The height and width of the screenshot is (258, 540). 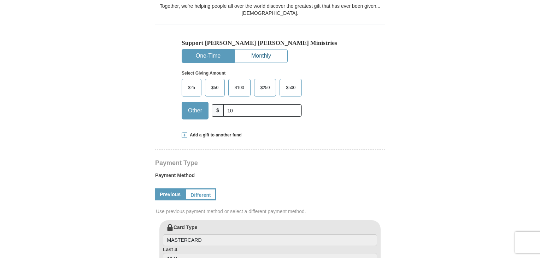 What do you see at coordinates (265, 88) in the screenshot?
I see `span: $250` at bounding box center [265, 88].